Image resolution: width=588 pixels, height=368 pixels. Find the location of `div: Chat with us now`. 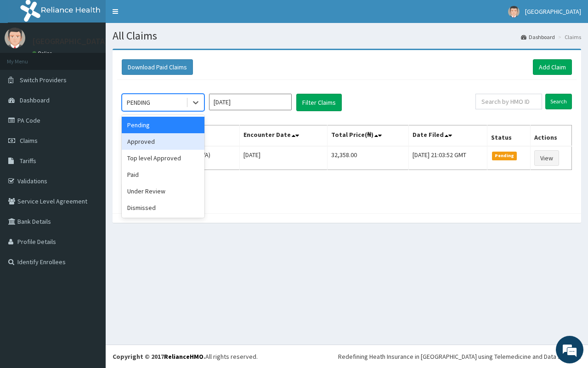

div: Chat with us now is located at coordinates (101, 57).